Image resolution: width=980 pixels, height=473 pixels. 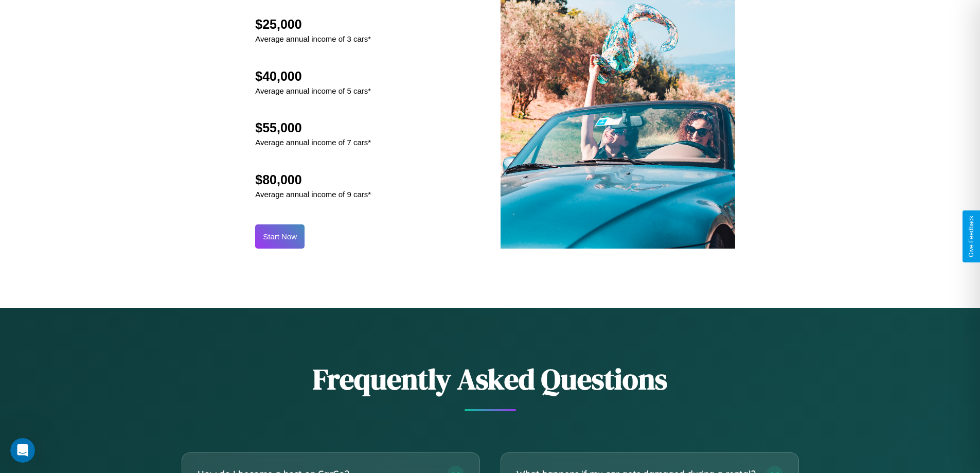 I want to click on h2: $40,000, so click(x=312, y=76).